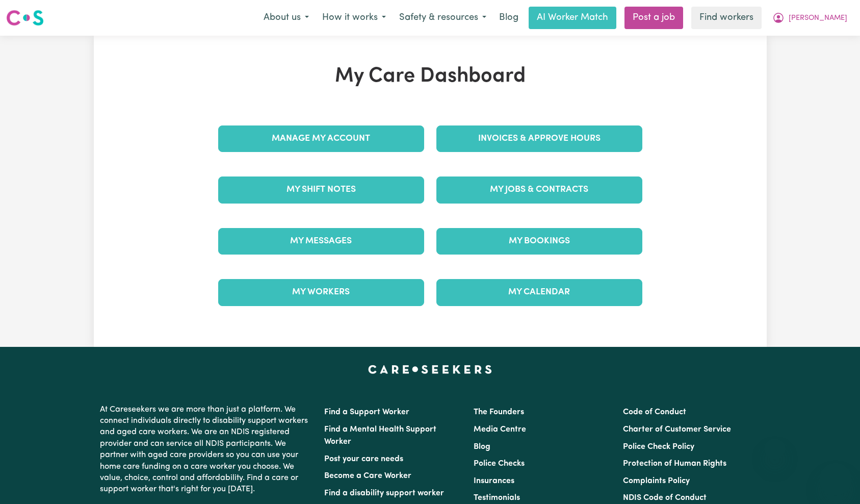 This screenshot has width=860, height=504. What do you see at coordinates (322, 138) in the screenshot?
I see `a: Manage My Account` at bounding box center [322, 138].